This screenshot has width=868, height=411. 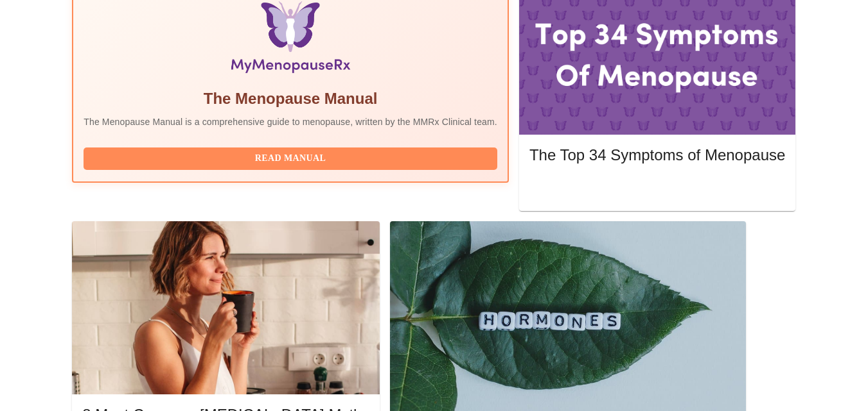 I want to click on img: Menopause Manual, so click(x=289, y=39).